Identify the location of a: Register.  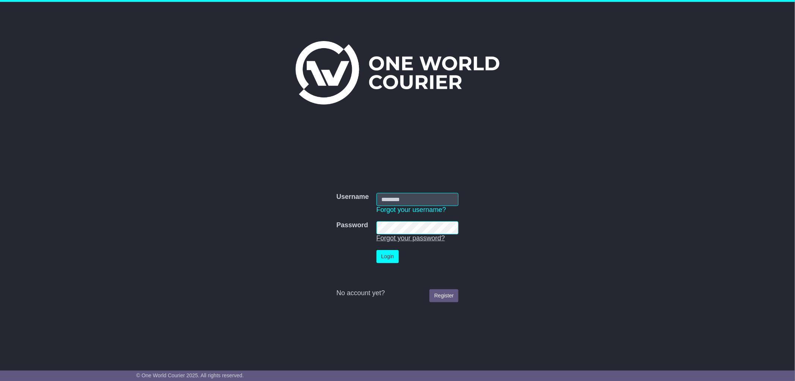
(444, 295).